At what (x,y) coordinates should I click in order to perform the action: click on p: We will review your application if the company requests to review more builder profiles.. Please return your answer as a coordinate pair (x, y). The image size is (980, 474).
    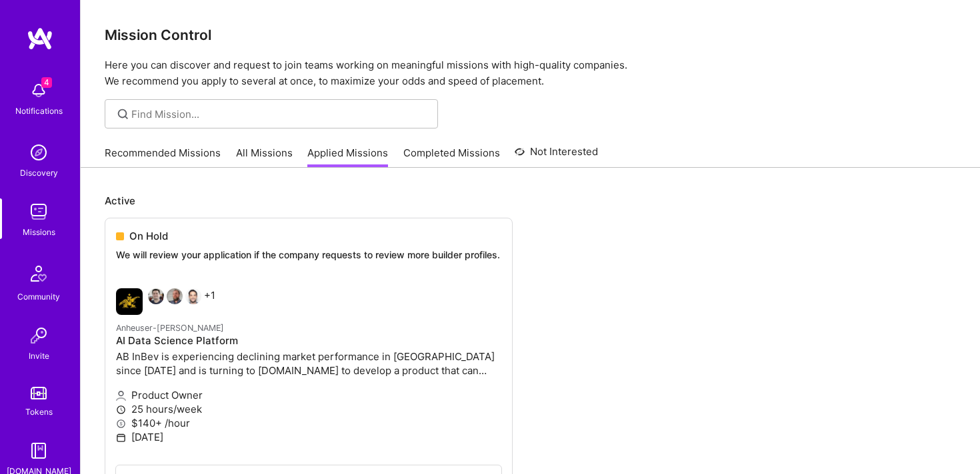
    Looking at the image, I should click on (309, 255).